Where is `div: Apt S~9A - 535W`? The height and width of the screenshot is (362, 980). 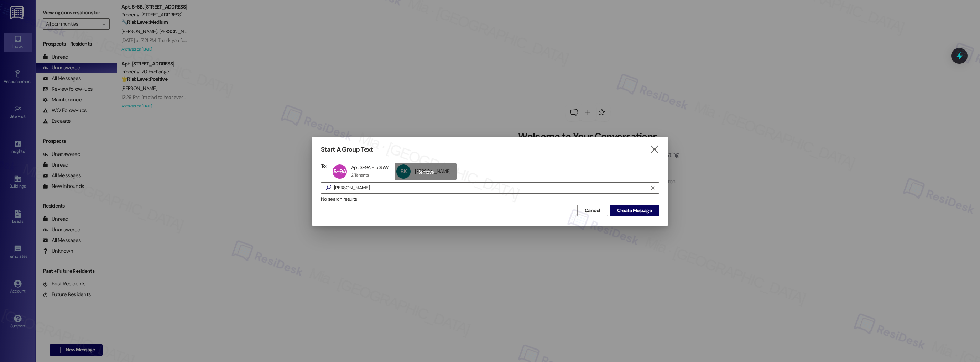 div: Apt S~9A - 535W is located at coordinates (370, 167).